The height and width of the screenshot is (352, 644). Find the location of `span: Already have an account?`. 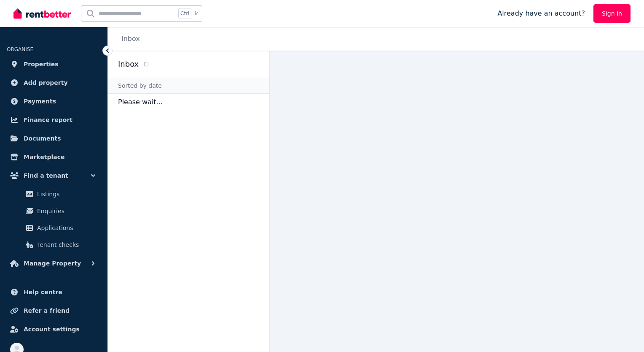

span: Already have an account? is located at coordinates (541, 14).